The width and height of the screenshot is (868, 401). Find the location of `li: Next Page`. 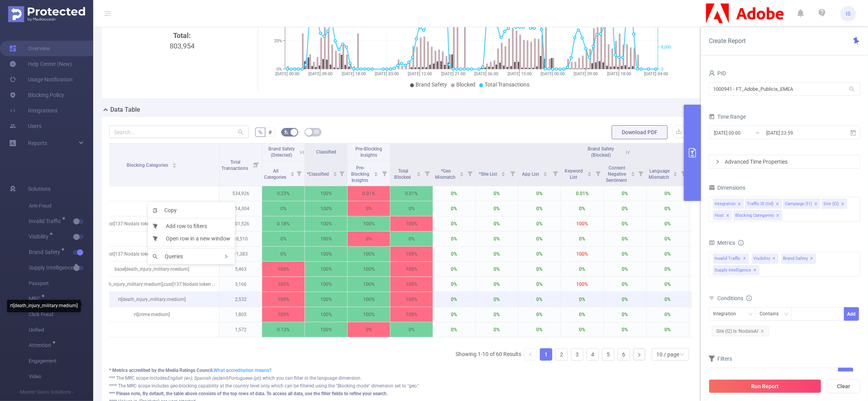

li: Next Page is located at coordinates (639, 355).